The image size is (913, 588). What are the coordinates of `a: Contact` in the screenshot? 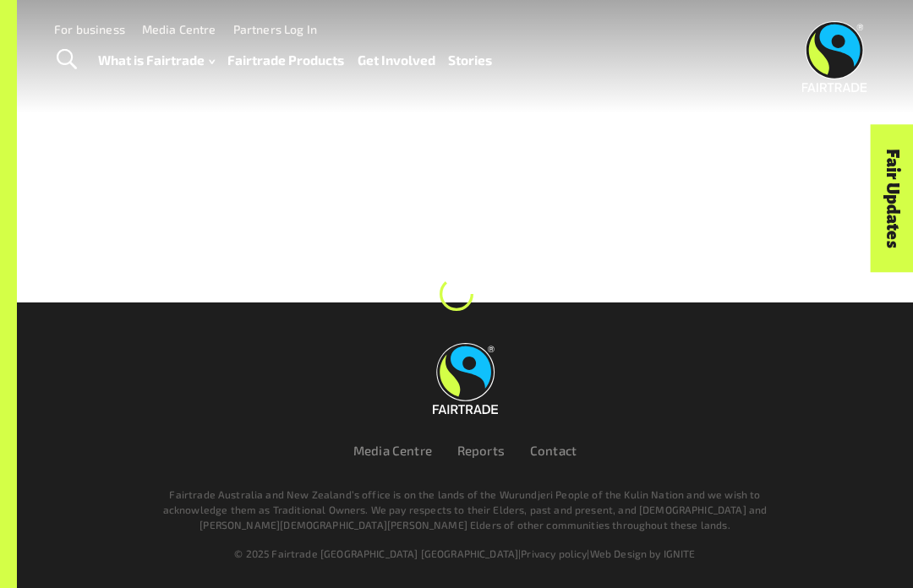 It's located at (553, 451).